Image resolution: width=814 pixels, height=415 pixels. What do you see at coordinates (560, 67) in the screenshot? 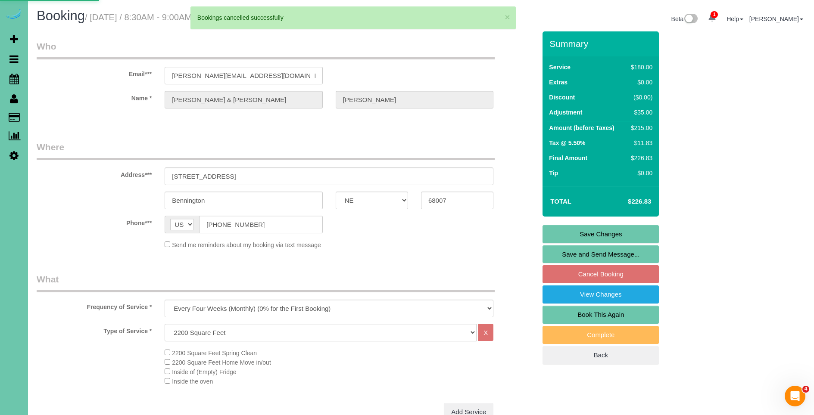
I see `label: Service` at bounding box center [560, 67].